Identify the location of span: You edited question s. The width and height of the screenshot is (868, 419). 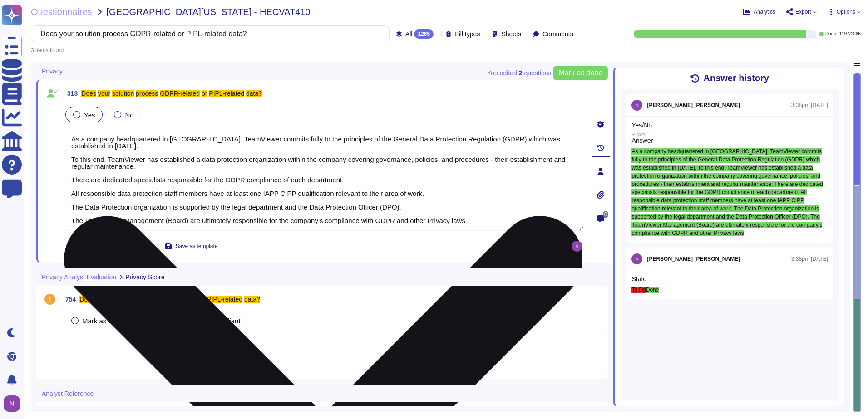
(519, 73).